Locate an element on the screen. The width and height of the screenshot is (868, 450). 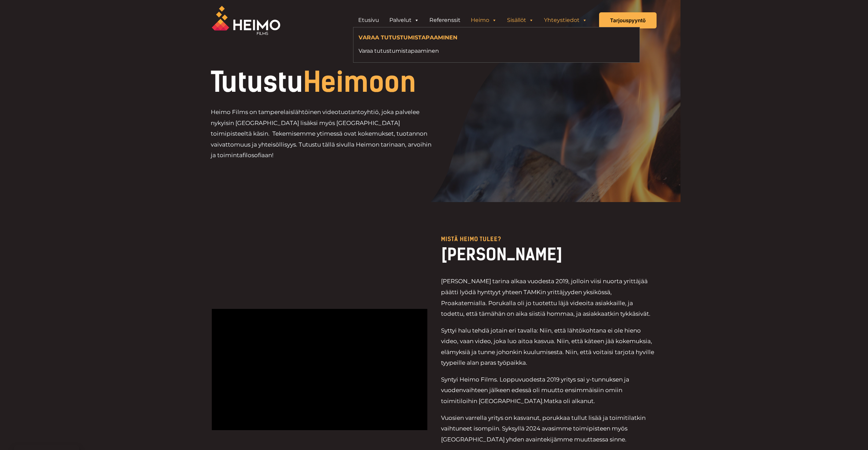
p: Syttyi halu tehdä jotain eri tavalla: Niin, että lähtökohtana ei ole hieno video, vaan video, jok... is located at coordinates (549, 347).